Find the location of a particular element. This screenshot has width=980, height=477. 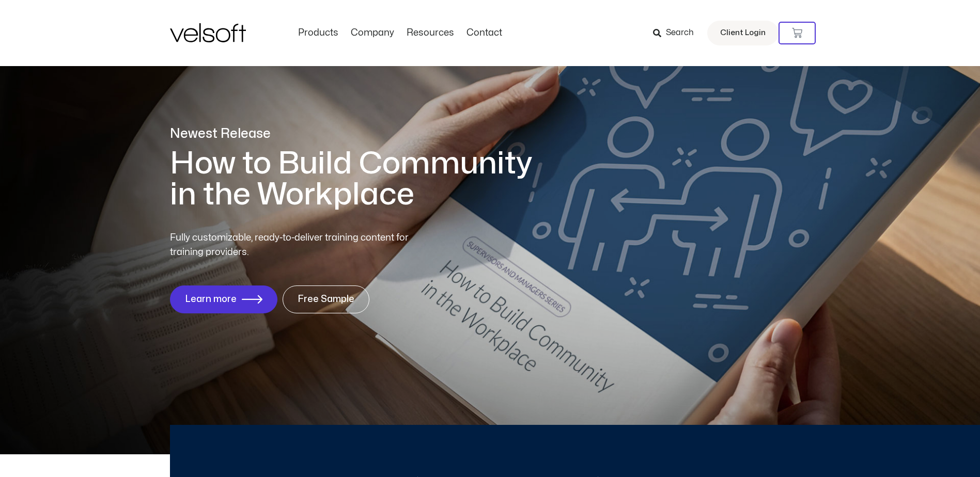

a: Search is located at coordinates (677, 33).